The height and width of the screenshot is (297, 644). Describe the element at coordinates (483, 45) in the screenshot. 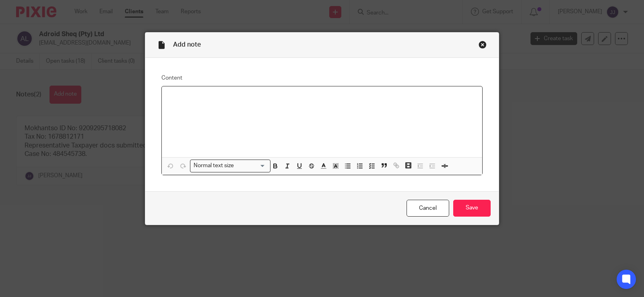

I see `div: Close this dialog window` at that location.